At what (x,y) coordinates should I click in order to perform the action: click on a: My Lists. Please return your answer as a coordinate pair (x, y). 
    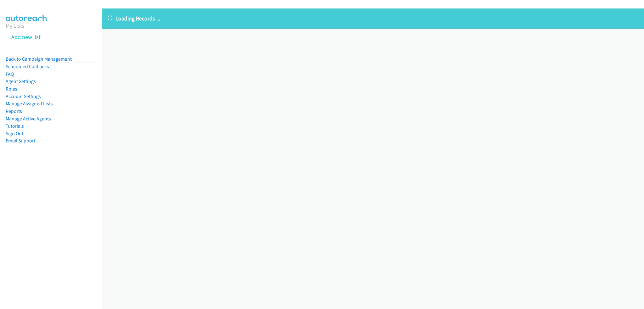
    Looking at the image, I should click on (15, 26).